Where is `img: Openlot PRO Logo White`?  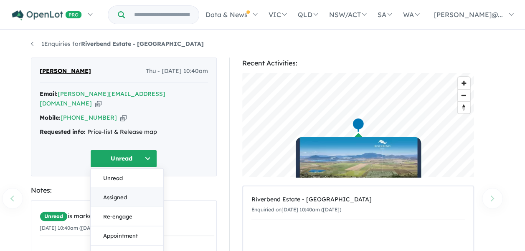
img: Openlot PRO Logo White is located at coordinates (47, 15).